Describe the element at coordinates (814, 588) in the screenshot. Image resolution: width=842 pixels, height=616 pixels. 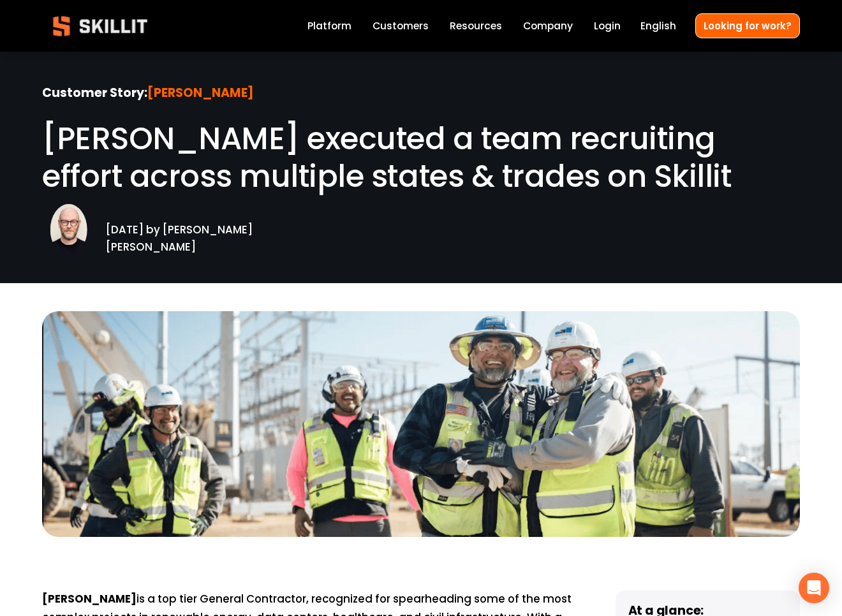
I see `div: Open Intercom Messenger` at that location.